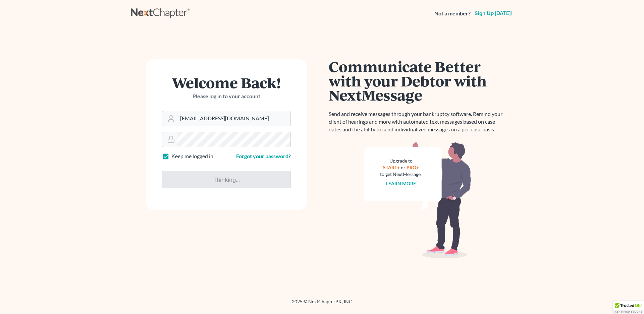 Image resolution: width=644 pixels, height=314 pixels. Describe the element at coordinates (401, 161) in the screenshot. I see `div: Upgrade to` at that location.